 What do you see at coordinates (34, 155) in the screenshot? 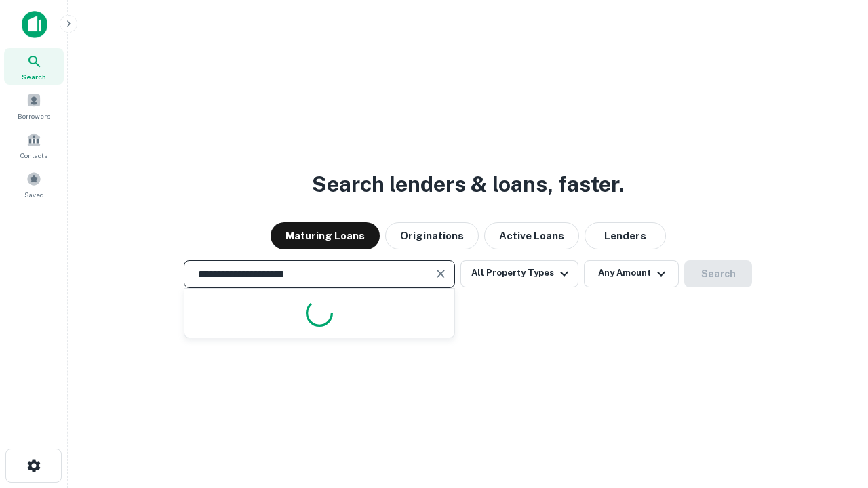
I see `span: Contacts` at bounding box center [34, 155].